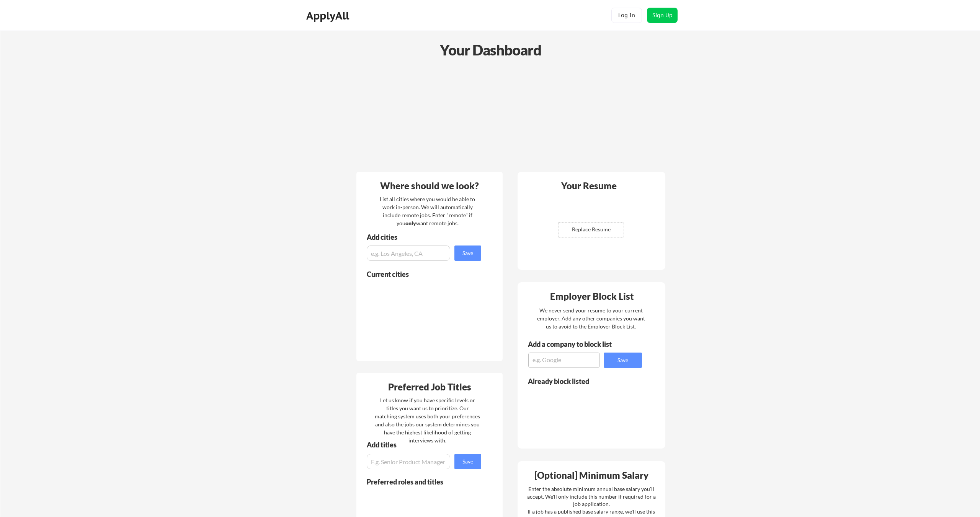 This screenshot has height=517, width=980. I want to click on div: Employer Block List, so click(592, 297).